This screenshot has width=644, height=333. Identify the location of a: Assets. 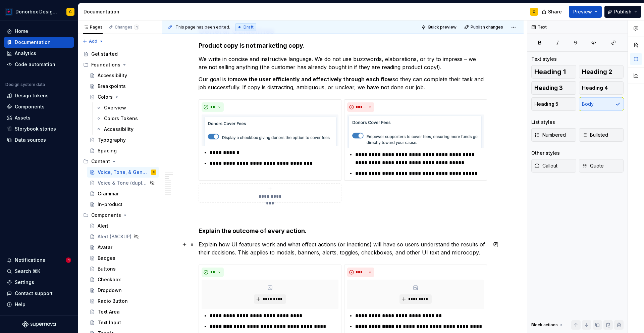
(39, 118).